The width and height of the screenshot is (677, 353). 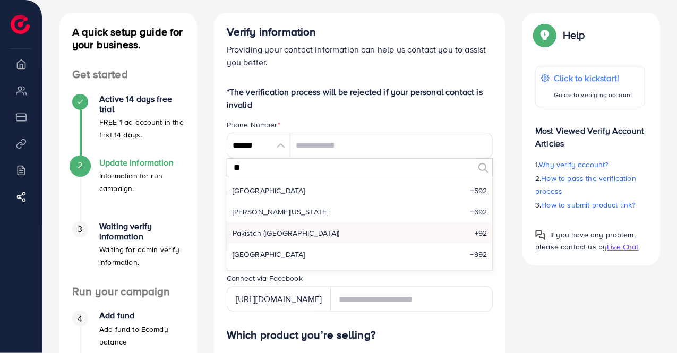 I want to click on p: Information for run campaign., so click(x=142, y=182).